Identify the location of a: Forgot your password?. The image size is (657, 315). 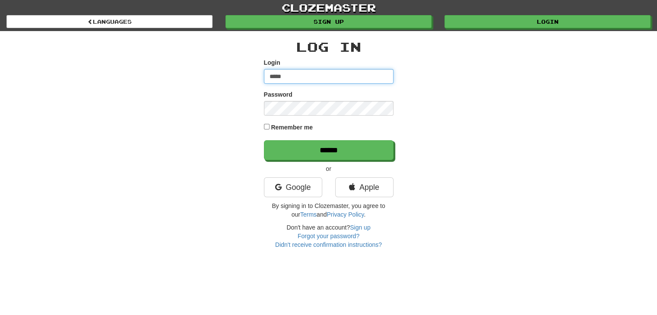
(328, 236).